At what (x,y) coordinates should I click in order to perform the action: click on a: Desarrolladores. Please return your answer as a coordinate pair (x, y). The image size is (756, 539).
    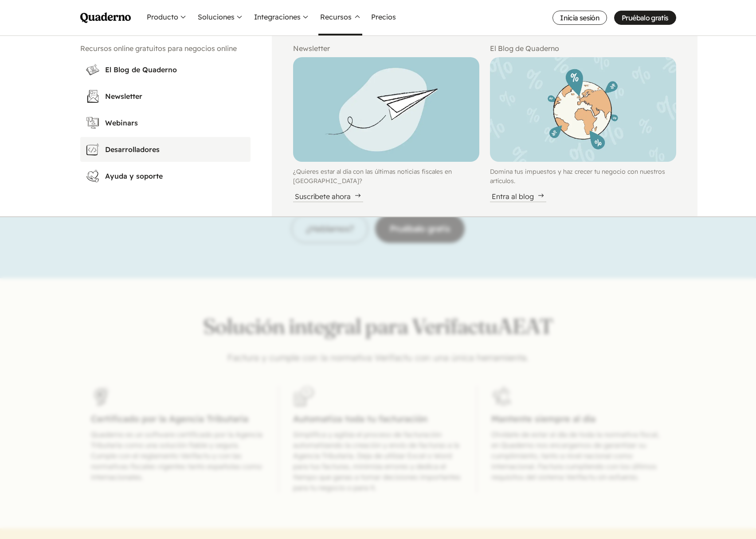
    Looking at the image, I should click on (165, 149).